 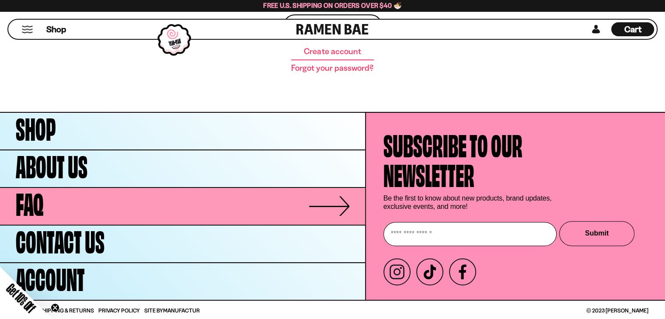 What do you see at coordinates (181, 310) in the screenshot?
I see `a: Manufactur` at bounding box center [181, 310].